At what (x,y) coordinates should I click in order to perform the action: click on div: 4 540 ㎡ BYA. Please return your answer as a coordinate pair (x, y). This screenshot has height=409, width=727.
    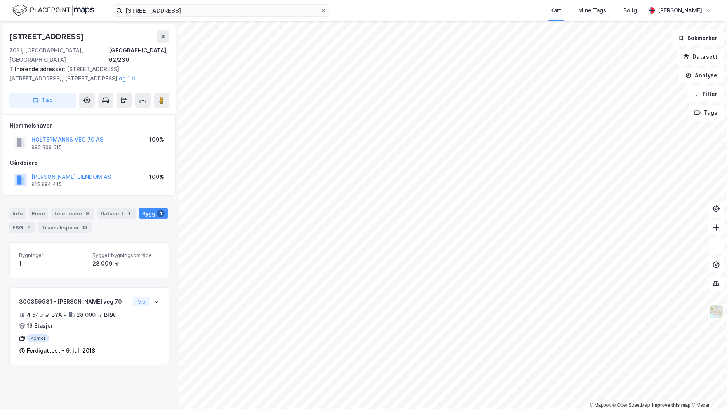
    Looking at the image, I should click on (44, 315).